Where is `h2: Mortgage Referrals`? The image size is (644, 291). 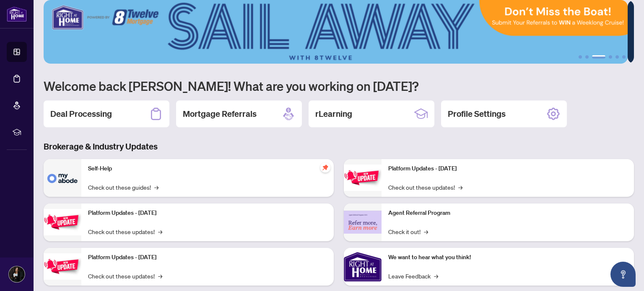 h2: Mortgage Referrals is located at coordinates (219, 114).